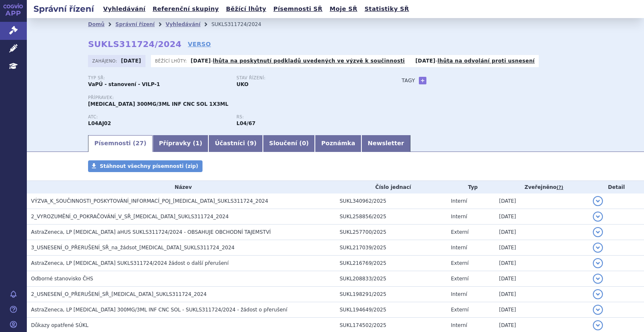 This screenshot has height=332, width=644. Describe the element at coordinates (151, 232) in the screenshot. I see `span: AstraZeneca, LP Ultomiris aHUS SUKLS311724/2024 - OBSAHUJE OBCHODNÍ TAJEMSTVÍ` at that location.